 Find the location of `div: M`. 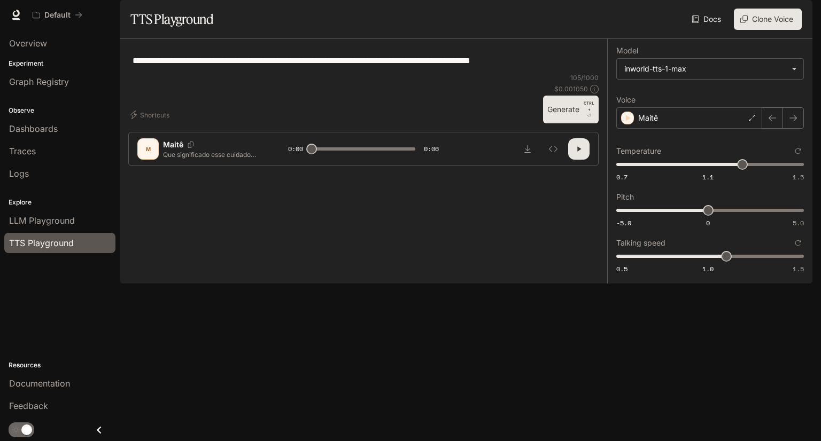

div: M is located at coordinates (148, 149).